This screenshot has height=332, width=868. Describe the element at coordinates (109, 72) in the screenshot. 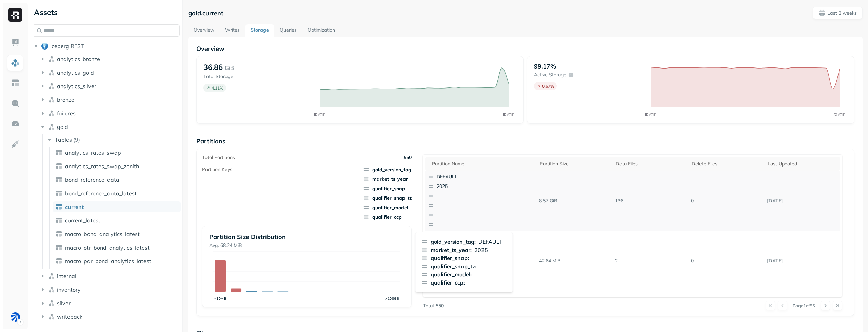

I see `button: analytics_gold` at that location.